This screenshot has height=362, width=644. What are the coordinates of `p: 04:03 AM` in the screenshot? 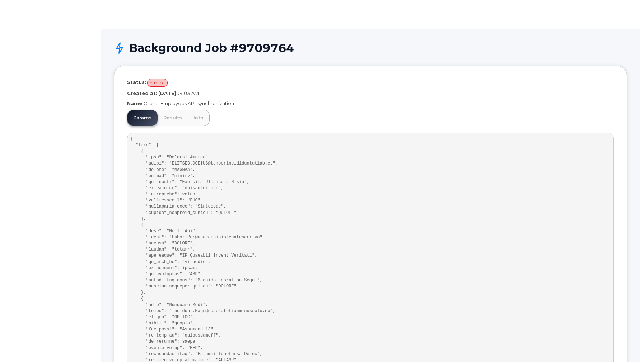 It's located at (370, 93).